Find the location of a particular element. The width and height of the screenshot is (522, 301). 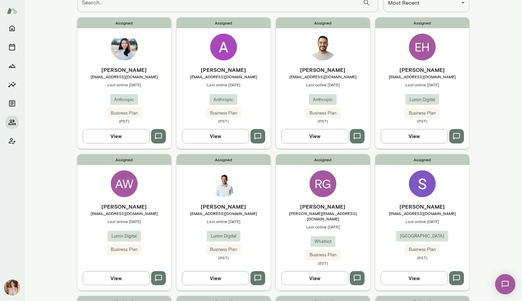

button: Client app is located at coordinates (12, 141).